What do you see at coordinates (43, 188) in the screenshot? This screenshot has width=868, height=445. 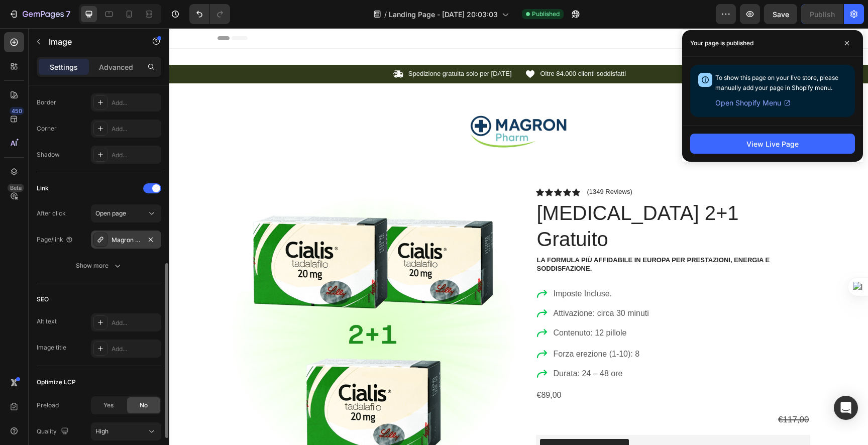 I see `div: Link` at bounding box center [43, 188].